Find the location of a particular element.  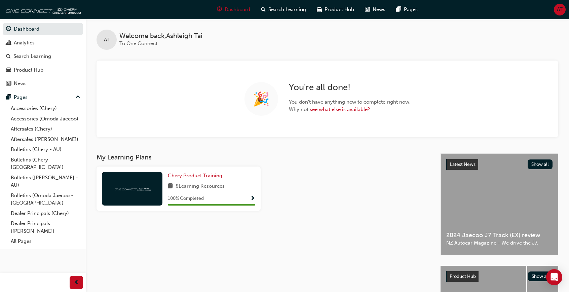

div: Analytics is located at coordinates (24, 43).